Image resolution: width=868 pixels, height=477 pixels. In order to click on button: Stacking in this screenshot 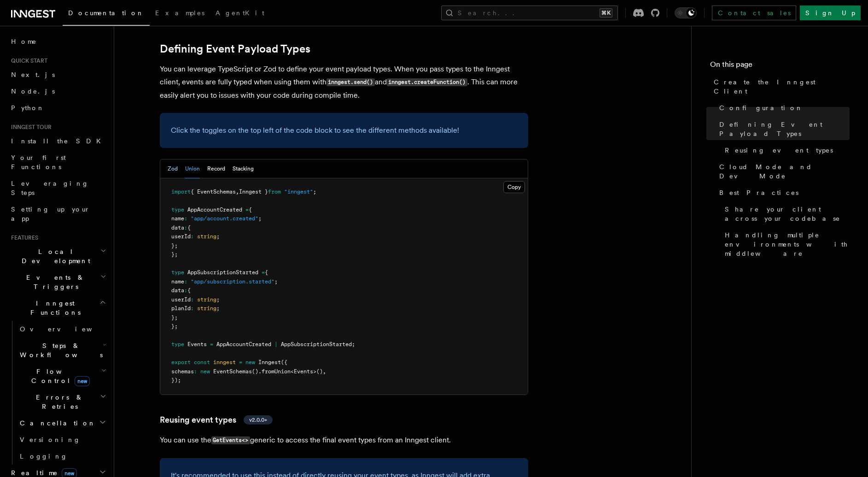, I will do `click(243, 169)`.